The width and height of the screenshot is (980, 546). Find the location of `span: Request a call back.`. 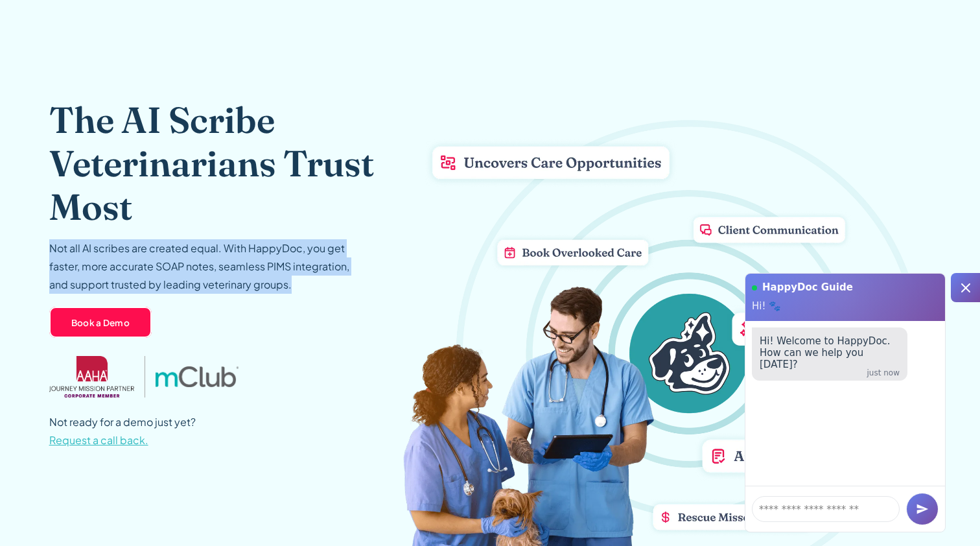

span: Request a call back. is located at coordinates (99, 439).